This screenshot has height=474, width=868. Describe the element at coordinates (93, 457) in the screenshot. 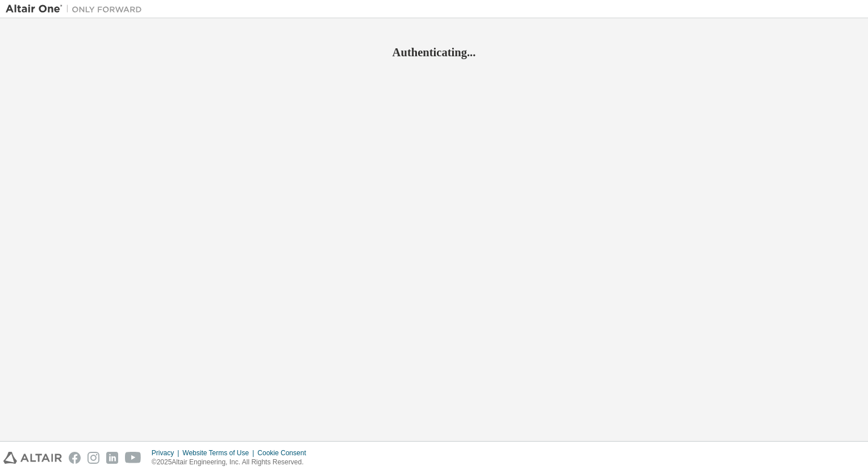

I see `img: instagram.svg` at that location.